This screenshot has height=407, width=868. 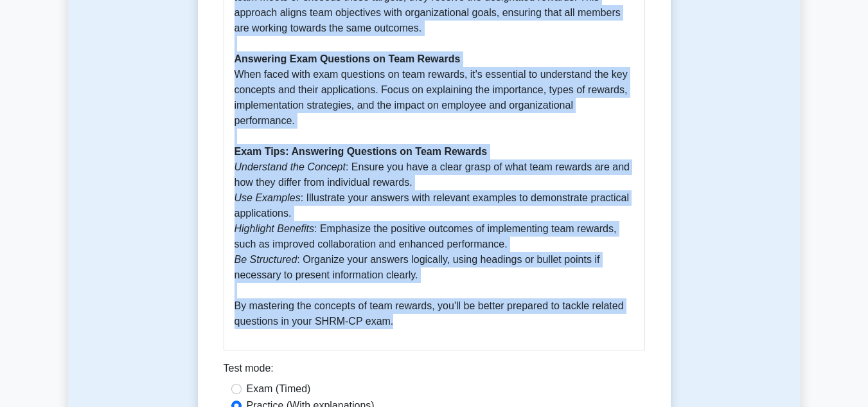 What do you see at coordinates (275, 228) in the screenshot?
I see `i: Highlight Benefits` at bounding box center [275, 228].